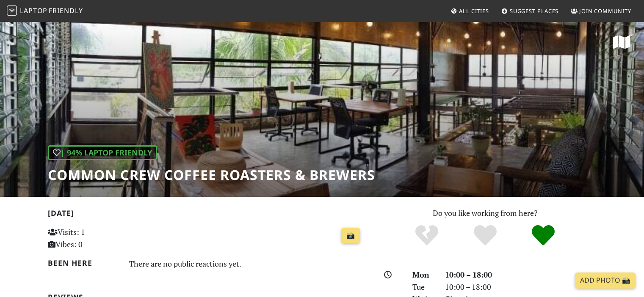 This screenshot has height=297, width=644. I want to click on div: Mon, so click(424, 275).